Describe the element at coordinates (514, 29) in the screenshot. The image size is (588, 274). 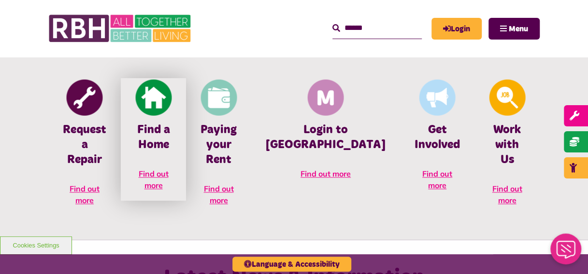
I see `button: Navigation` at that location.